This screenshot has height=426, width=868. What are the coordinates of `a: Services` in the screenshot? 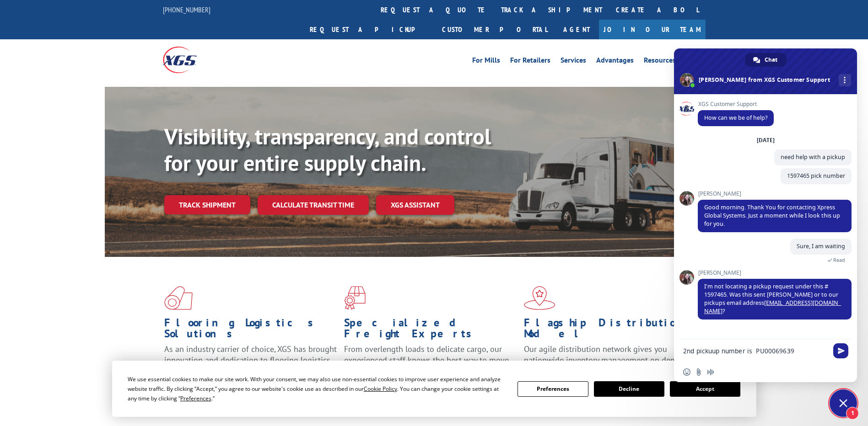 It's located at (573, 62).